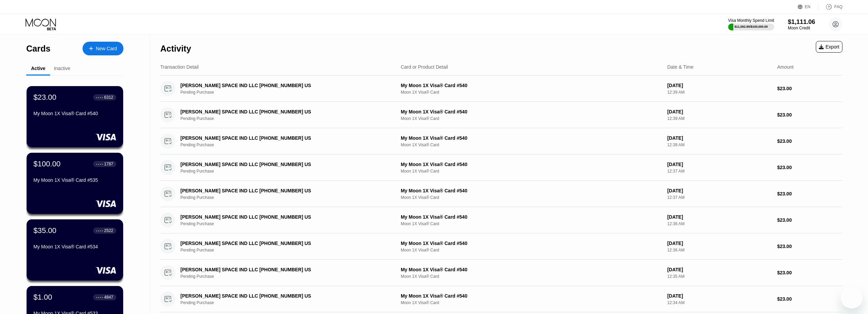 Image resolution: width=868 pixels, height=314 pixels. What do you see at coordinates (38, 48) in the screenshot?
I see `div: Cards` at bounding box center [38, 48].